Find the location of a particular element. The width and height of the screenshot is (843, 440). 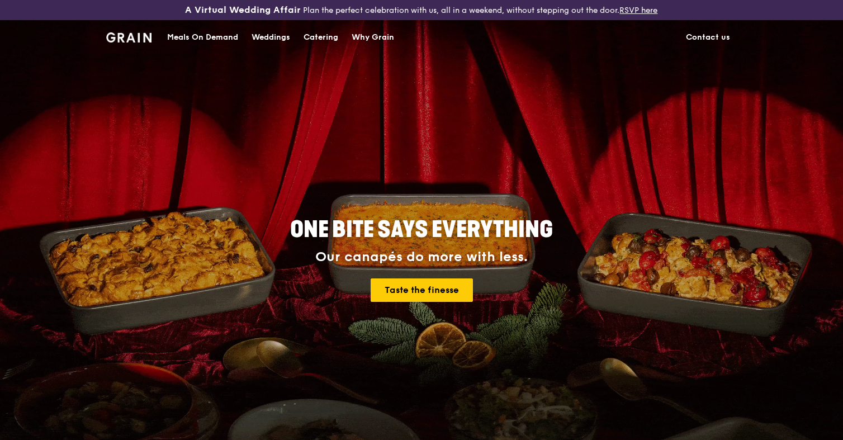

a: Why Grain is located at coordinates (373, 37).